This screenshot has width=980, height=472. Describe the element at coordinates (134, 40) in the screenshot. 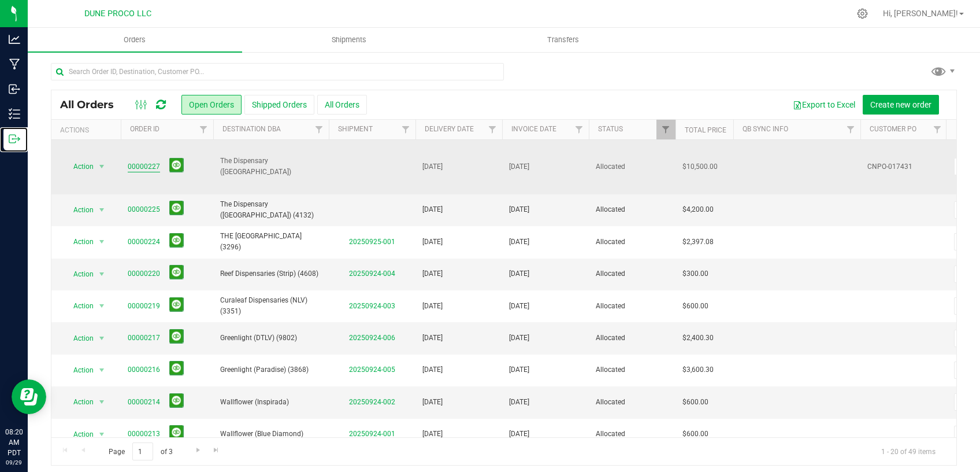

I see `a: Orders` at that location.